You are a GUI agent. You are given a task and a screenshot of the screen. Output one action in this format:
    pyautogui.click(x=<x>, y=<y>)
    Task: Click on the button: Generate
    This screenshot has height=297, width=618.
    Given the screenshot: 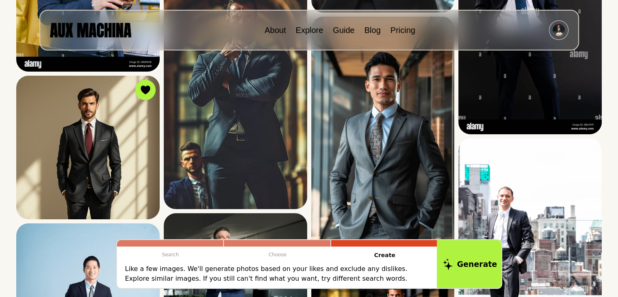 What is the action you would take?
    pyautogui.click(x=470, y=264)
    